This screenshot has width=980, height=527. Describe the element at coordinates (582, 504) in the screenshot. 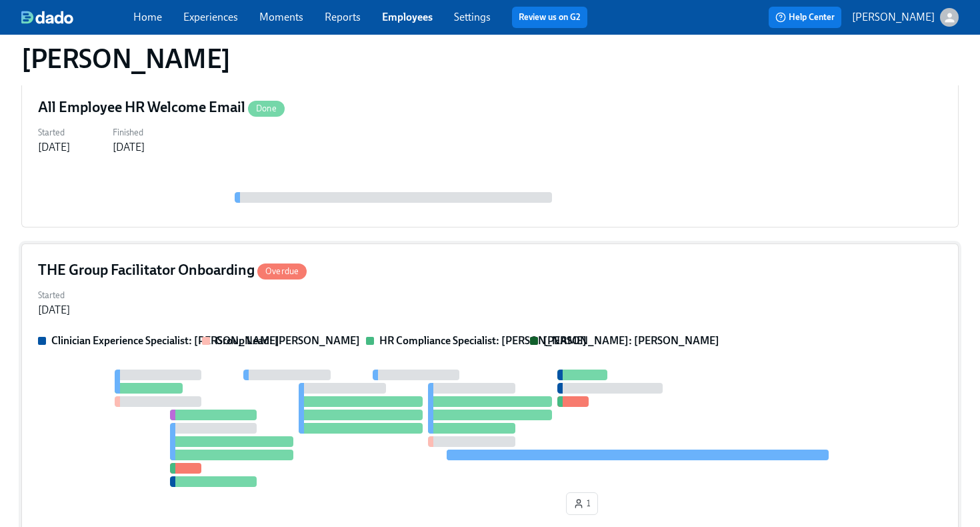

I see `button: 1` at that location.